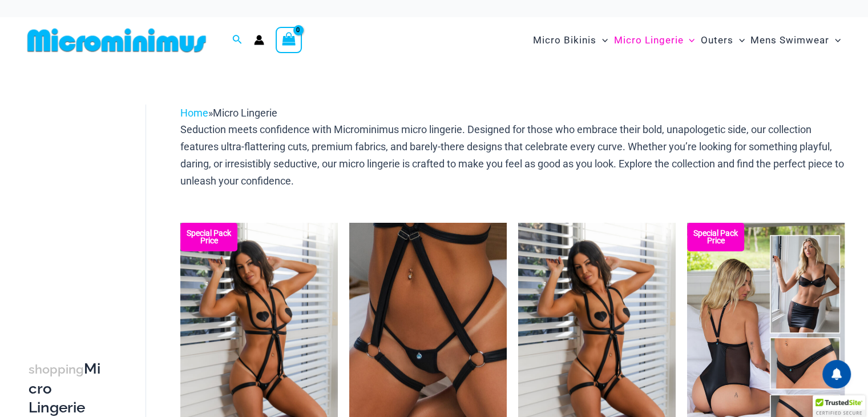 The width and height of the screenshot is (868, 417). Describe the element at coordinates (839, 406) in the screenshot. I see `div: TrustedSite Certified` at that location.